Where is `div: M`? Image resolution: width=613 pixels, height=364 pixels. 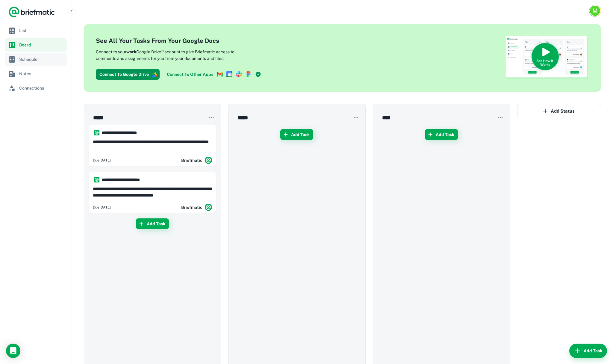 div: M is located at coordinates (595, 11).